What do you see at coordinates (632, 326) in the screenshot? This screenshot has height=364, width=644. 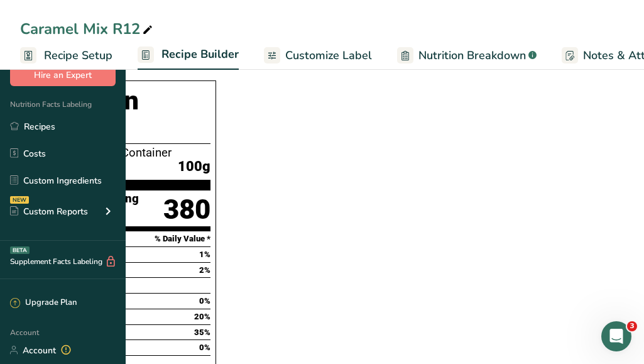 I see `span: 3` at bounding box center [632, 326].